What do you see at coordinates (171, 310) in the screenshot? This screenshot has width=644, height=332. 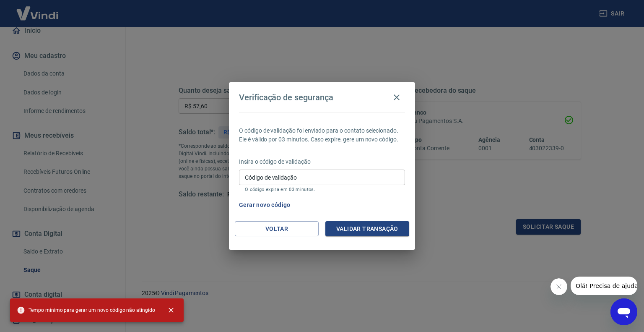 I see `button: close` at bounding box center [171, 310].